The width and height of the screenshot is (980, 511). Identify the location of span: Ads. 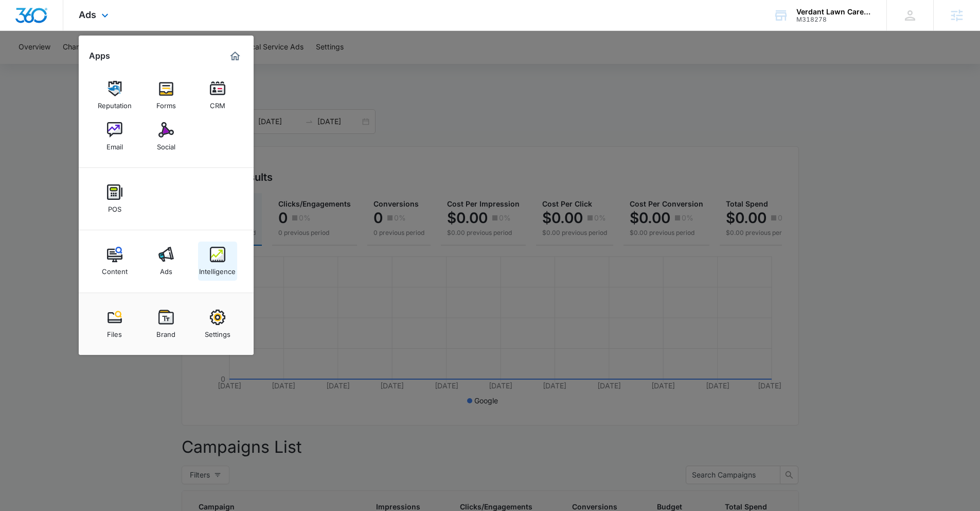
(88, 15).